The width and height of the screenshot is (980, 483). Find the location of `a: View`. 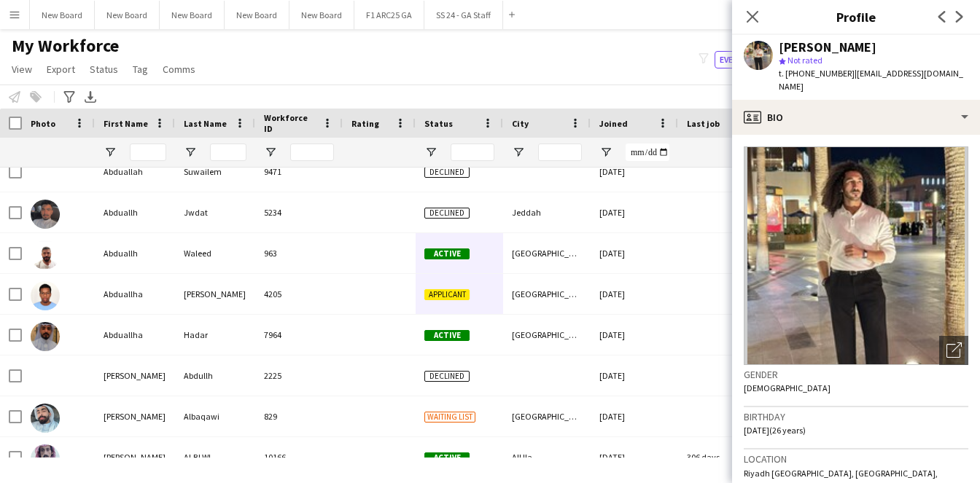

a: View is located at coordinates (22, 69).